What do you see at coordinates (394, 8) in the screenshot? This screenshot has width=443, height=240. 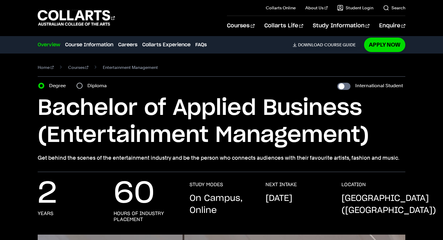 I see `a: Search` at bounding box center [394, 8].